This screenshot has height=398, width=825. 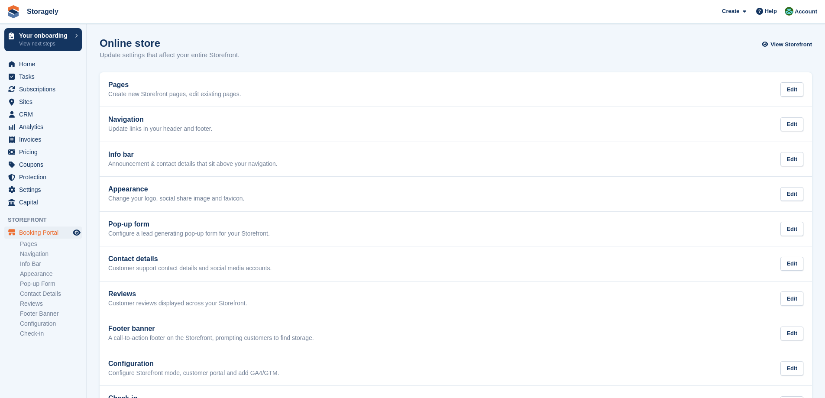 I want to click on a: Preview store, so click(x=77, y=232).